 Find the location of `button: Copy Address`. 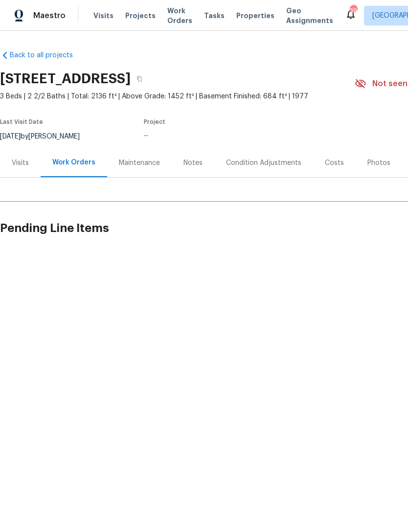

button: Copy Address is located at coordinates (139, 79).